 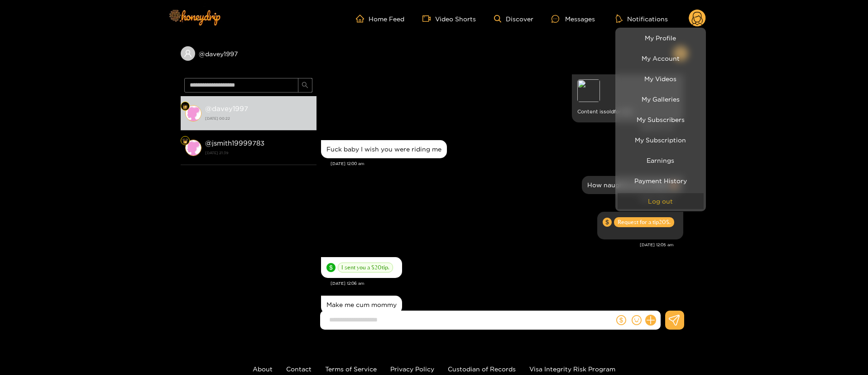 I want to click on a: My Subscription, so click(x=661, y=139).